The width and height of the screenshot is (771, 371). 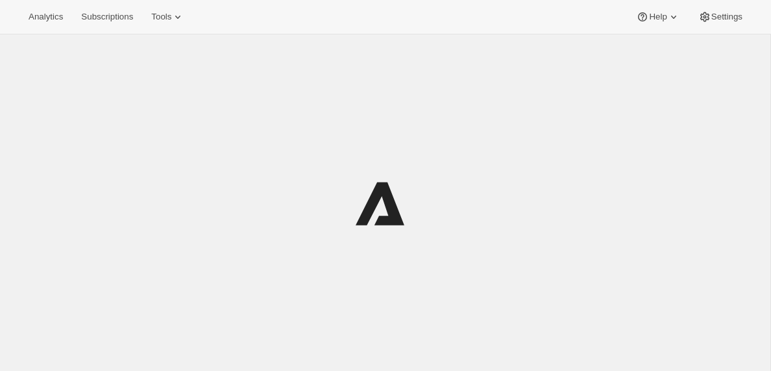 What do you see at coordinates (45, 17) in the screenshot?
I see `button: Analytics` at bounding box center [45, 17].